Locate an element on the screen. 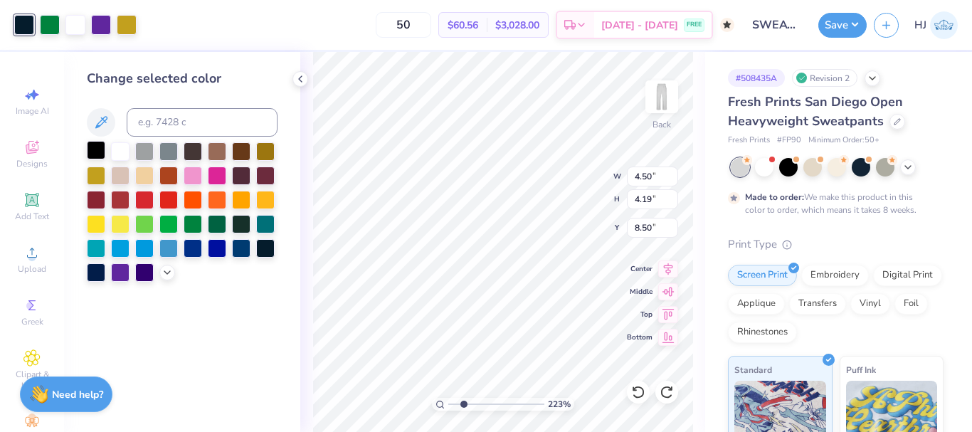 The width and height of the screenshot is (972, 432). div: Applique is located at coordinates (756, 304).